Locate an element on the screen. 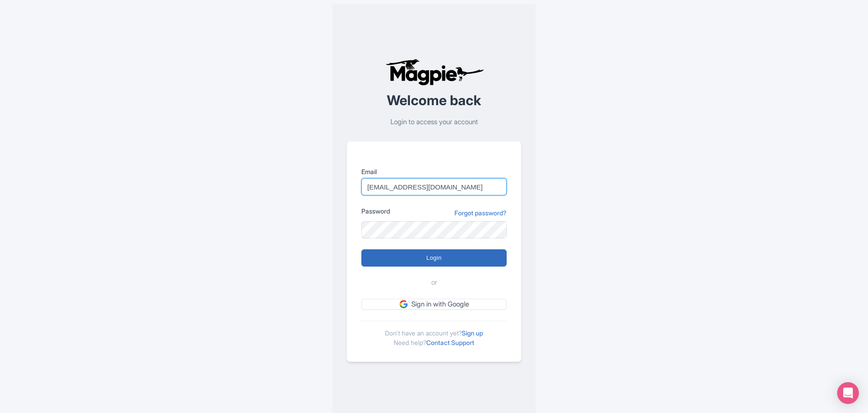 The height and width of the screenshot is (413, 868). input: Login is located at coordinates (434, 258).